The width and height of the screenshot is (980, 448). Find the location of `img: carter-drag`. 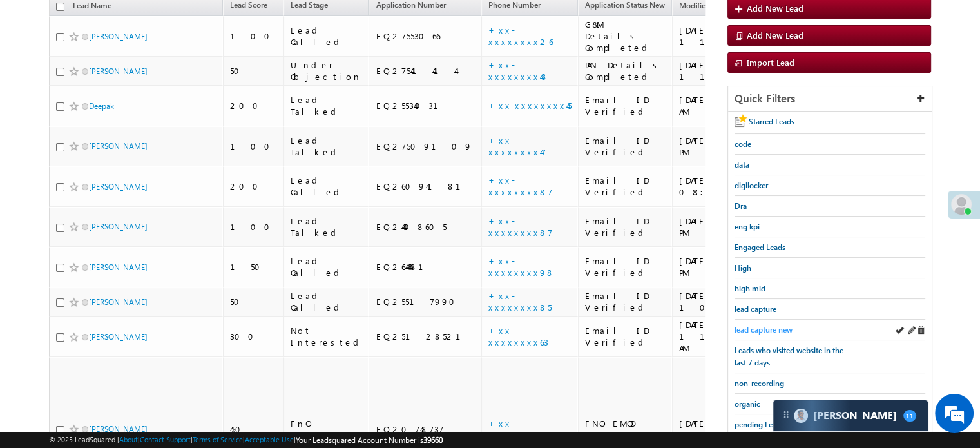

img: carter-drag is located at coordinates (786, 415).